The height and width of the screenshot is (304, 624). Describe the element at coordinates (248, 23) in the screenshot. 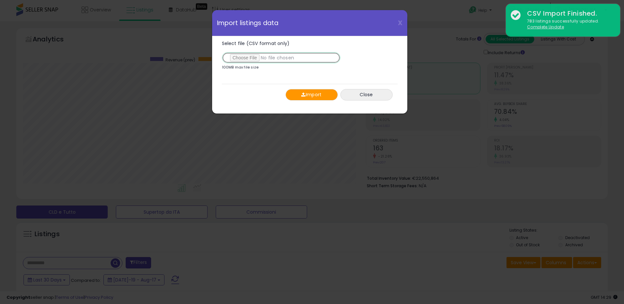

I see `span: Import listings data` at that location.